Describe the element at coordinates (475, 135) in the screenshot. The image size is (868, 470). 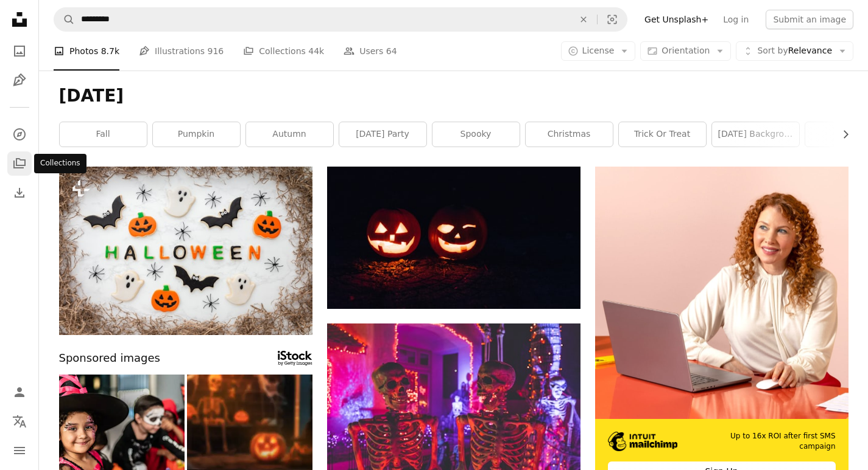
I see `a: spooky` at that location.